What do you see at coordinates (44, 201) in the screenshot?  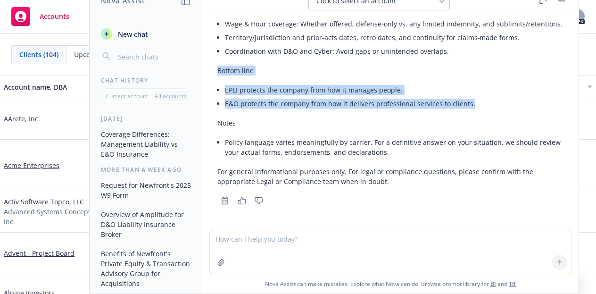 I see `a: Activ Software Topco, LLC` at bounding box center [44, 201].